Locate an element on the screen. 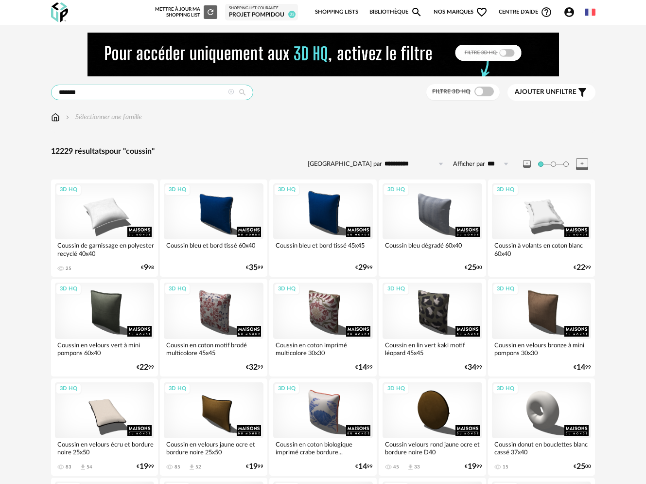 This screenshot has height=484, width=646. span: pour "coussin" is located at coordinates (130, 151).